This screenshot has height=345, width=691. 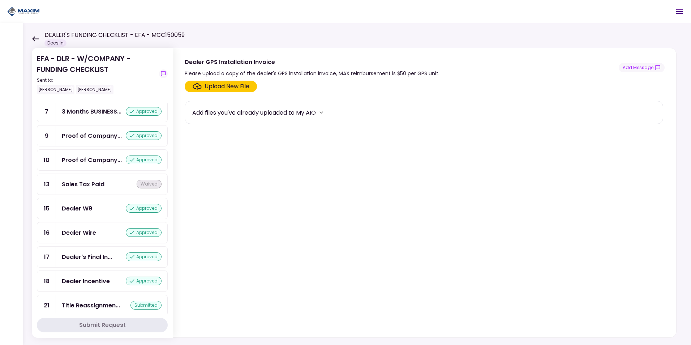 What do you see at coordinates (47, 208) in the screenshot?
I see `div: 15` at bounding box center [47, 208].